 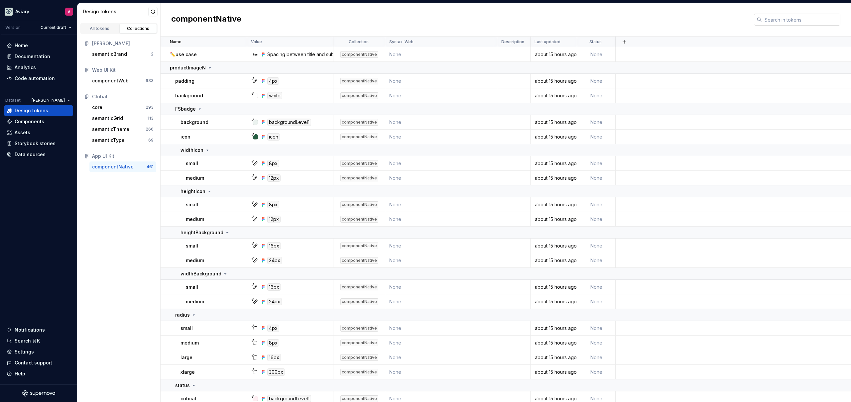 I want to click on p: FSbadge, so click(x=186, y=109).